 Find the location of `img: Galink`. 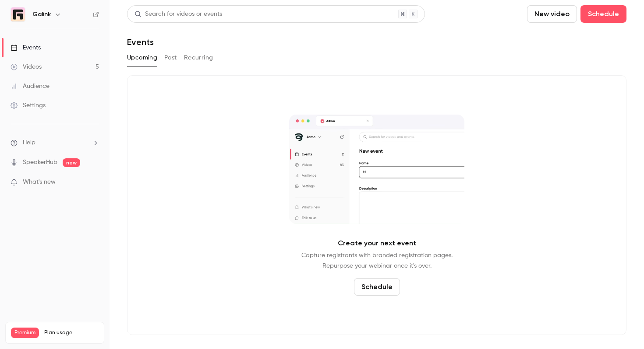

img: Galink is located at coordinates (18, 14).